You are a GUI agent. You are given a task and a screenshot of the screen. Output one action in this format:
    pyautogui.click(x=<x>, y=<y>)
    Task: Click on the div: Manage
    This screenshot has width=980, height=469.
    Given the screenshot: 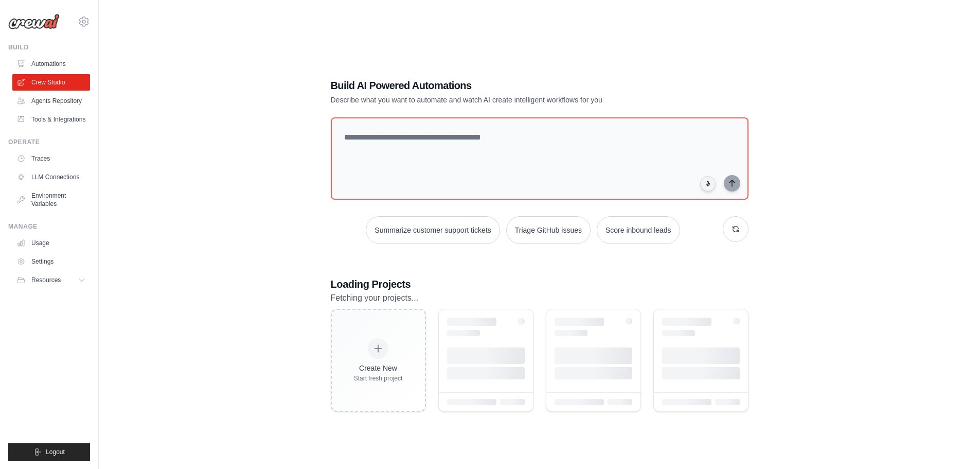 What is the action you would take?
    pyautogui.click(x=49, y=227)
    